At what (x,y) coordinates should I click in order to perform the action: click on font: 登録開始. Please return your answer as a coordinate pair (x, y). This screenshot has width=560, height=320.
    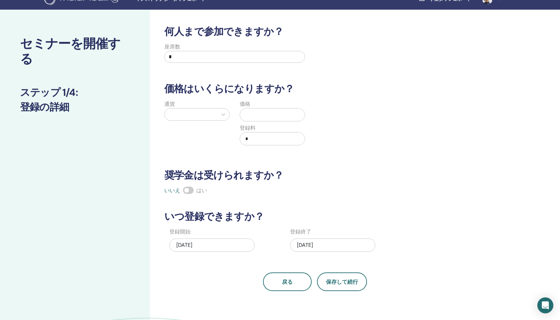
    Looking at the image, I should click on (180, 232).